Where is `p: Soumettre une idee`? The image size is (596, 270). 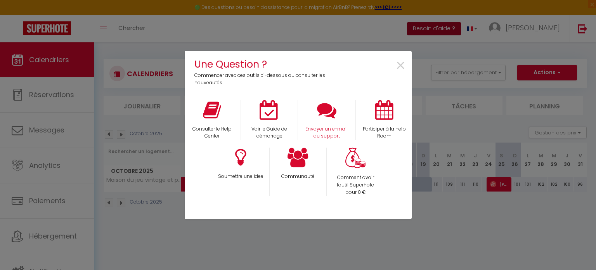 p: Soumettre une idee is located at coordinates (241, 176).